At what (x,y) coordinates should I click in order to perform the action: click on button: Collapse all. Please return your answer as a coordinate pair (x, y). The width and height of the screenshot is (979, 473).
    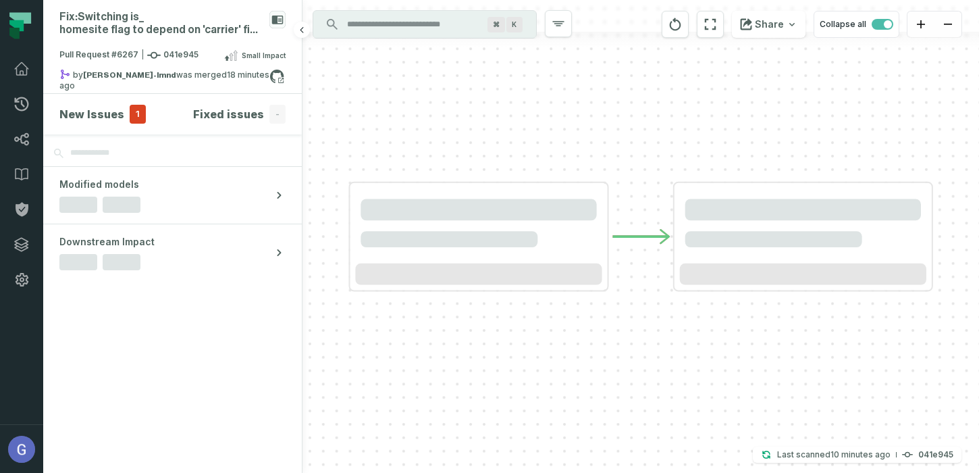
    Looking at the image, I should click on (856, 24).